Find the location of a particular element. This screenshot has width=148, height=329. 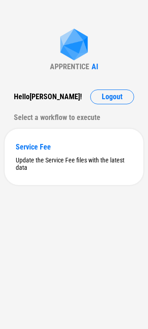

div: Update the Service Fee files with the latest data is located at coordinates (74, 164).